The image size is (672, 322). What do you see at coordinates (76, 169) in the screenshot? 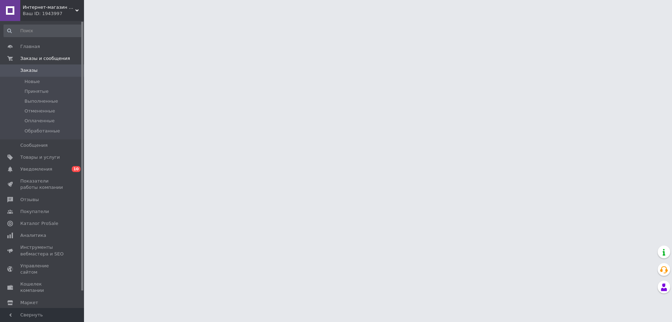
I see `span: 10` at bounding box center [76, 169].